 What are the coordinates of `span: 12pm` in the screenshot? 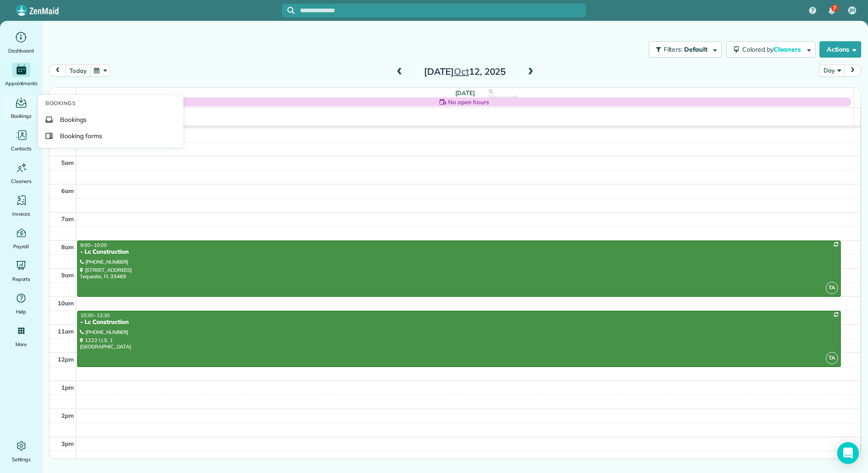 It's located at (66, 360).